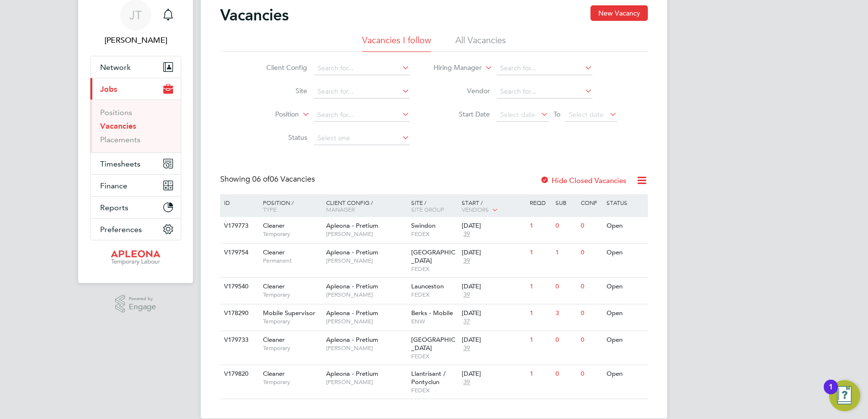 The height and width of the screenshot is (419, 868). What do you see at coordinates (844, 396) in the screenshot?
I see `button: Open Resource Center, 1 new notification` at bounding box center [844, 396].